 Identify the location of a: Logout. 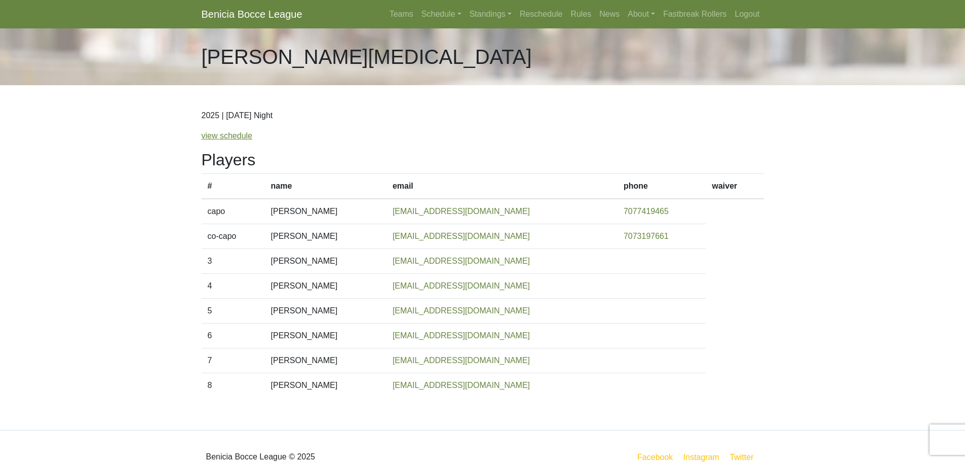
(747, 14).